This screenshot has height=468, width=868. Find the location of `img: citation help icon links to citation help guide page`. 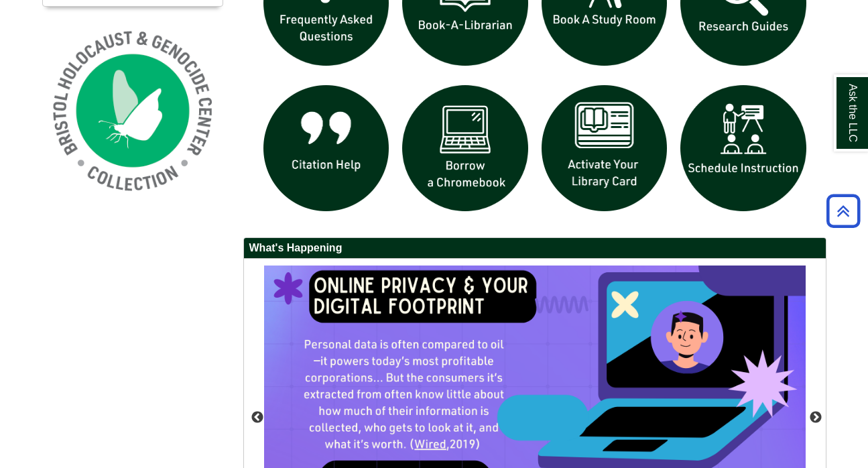

img: citation help icon links to citation help guide page is located at coordinates (327, 148).